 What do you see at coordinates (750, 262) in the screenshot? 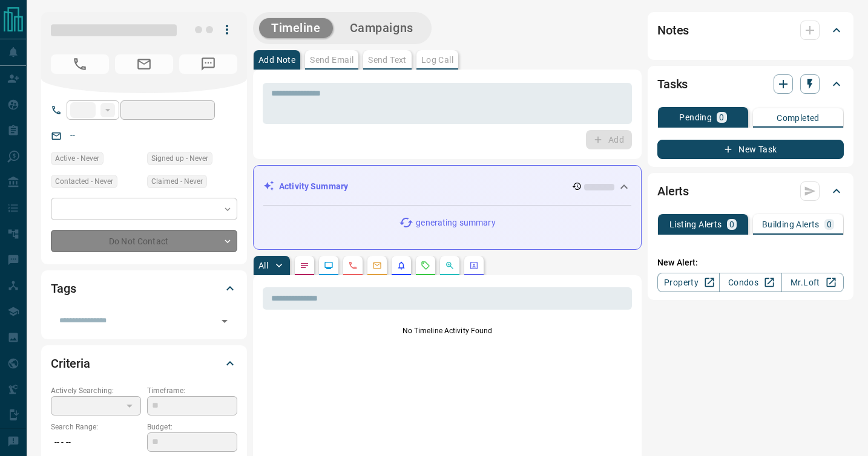
I see `p: New Alert:` at bounding box center [750, 262].